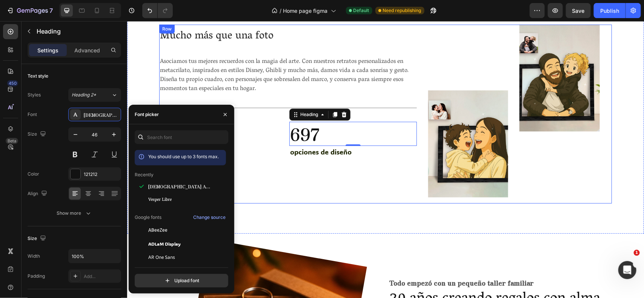 Image resolution: width=644 pixels, height=298 pixels. What do you see at coordinates (51, 10) in the screenshot?
I see `p: 7` at bounding box center [51, 10].